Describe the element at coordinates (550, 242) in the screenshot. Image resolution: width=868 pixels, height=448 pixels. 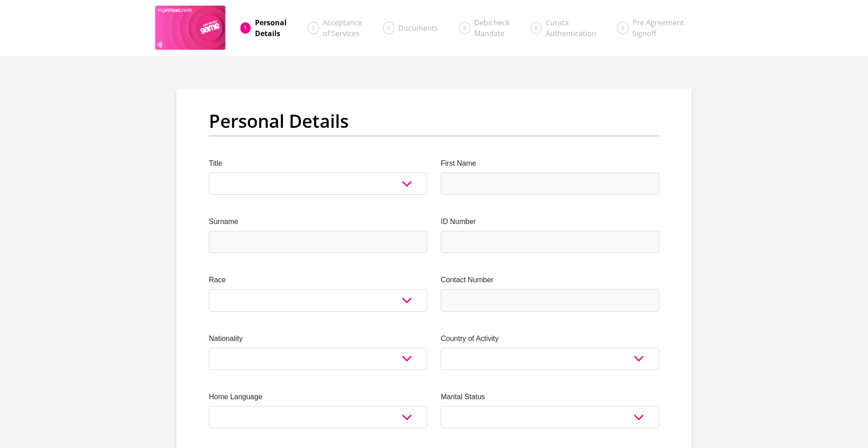
I see `input: ID Number` at that location.